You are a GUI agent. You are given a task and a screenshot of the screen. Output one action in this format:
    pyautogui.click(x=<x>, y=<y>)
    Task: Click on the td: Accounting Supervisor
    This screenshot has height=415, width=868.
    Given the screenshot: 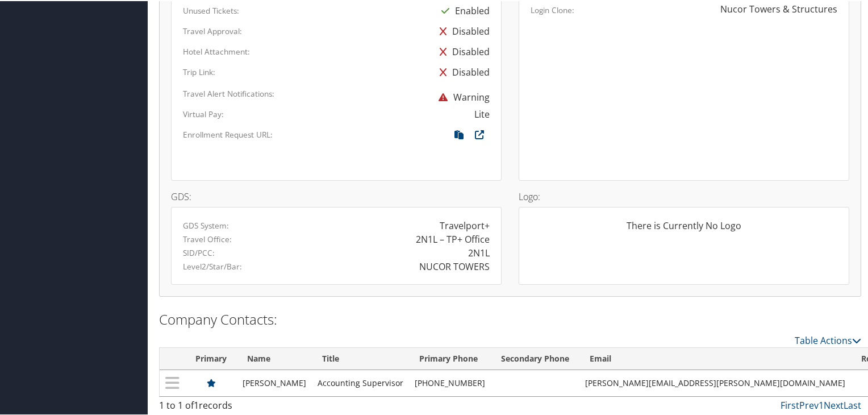 What is the action you would take?
    pyautogui.click(x=360, y=382)
    